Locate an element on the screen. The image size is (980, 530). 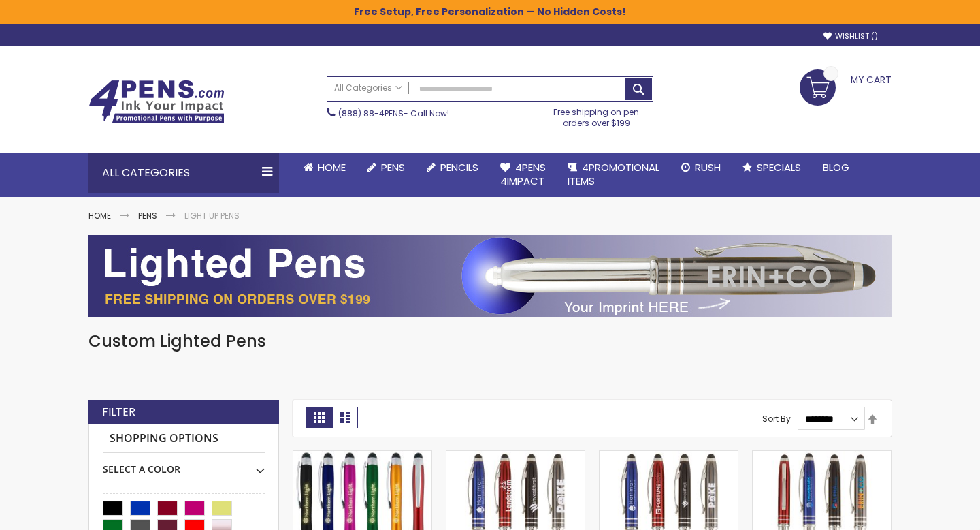
strong: Grid is located at coordinates (320, 417).